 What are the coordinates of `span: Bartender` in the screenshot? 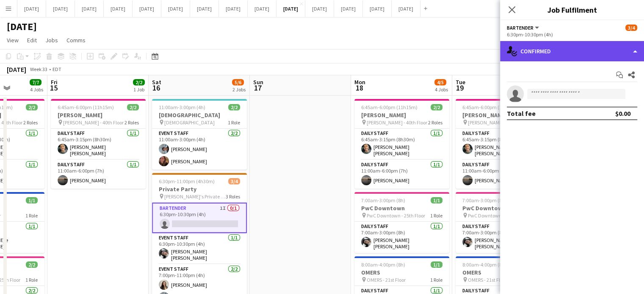 It's located at (520, 27).